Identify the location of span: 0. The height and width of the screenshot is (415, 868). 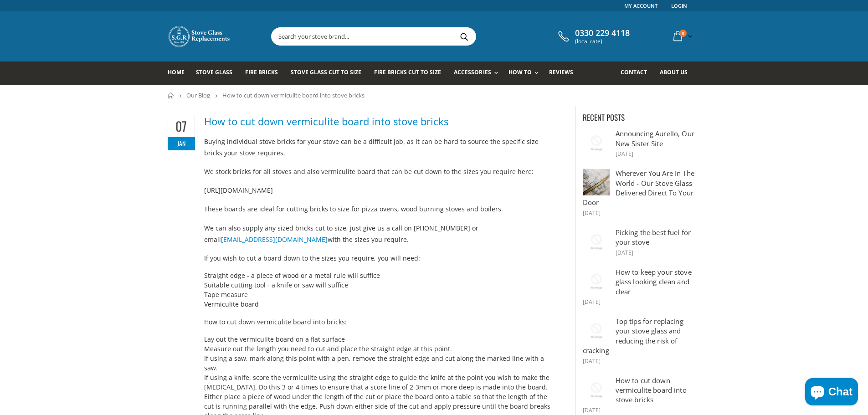
(683, 33).